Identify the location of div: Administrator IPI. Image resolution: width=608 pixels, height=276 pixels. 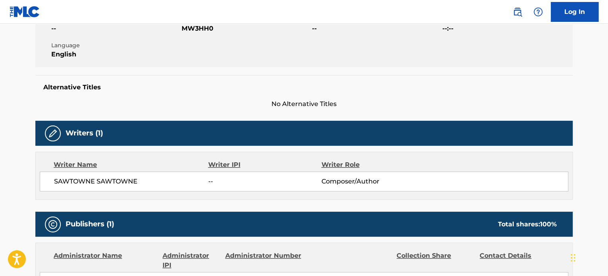
(191, 261).